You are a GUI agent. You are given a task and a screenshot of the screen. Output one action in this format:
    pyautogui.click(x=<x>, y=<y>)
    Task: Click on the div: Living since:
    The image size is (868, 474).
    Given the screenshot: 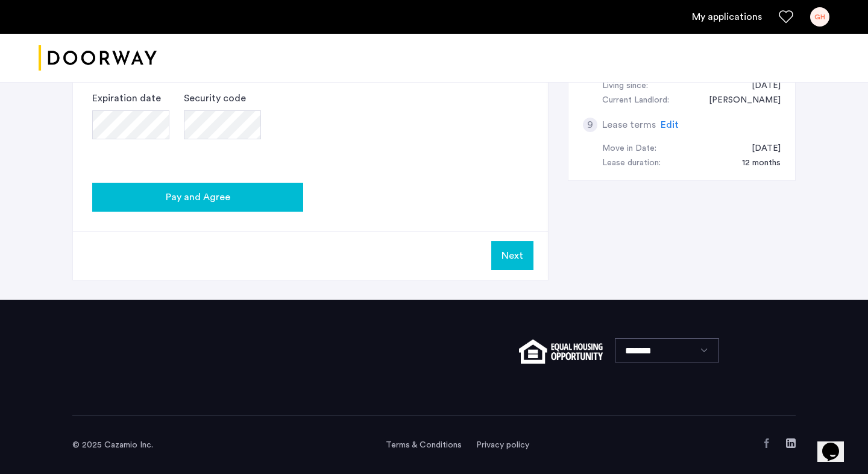 What is the action you would take?
    pyautogui.click(x=625, y=86)
    